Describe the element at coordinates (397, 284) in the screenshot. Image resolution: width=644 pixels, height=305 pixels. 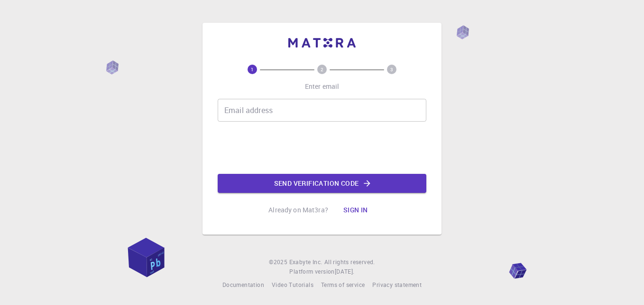
I see `span: Privacy statement` at that location.